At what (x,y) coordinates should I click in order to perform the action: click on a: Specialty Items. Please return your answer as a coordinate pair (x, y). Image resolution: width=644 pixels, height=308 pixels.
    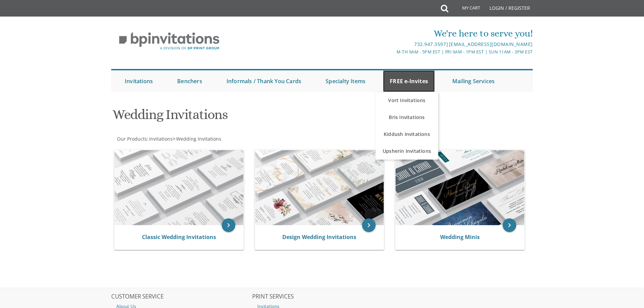
    Looking at the image, I should click on (345, 81).